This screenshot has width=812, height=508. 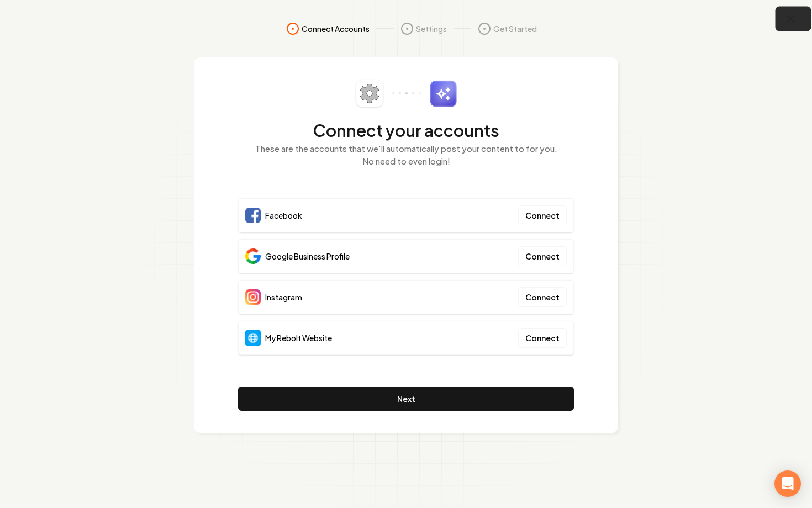 I want to click on span: Settings, so click(x=431, y=28).